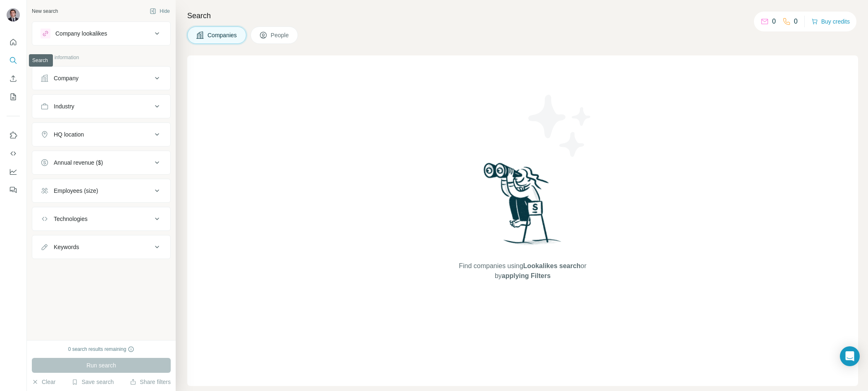 The height and width of the screenshot is (391, 868). I want to click on button: Enrich CSV, so click(13, 78).